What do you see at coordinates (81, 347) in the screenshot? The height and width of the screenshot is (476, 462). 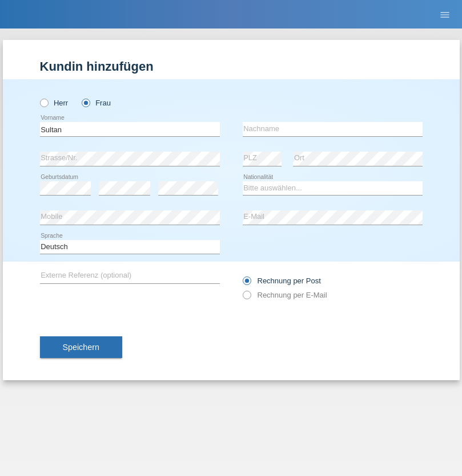 I see `span: Speichern` at bounding box center [81, 347].